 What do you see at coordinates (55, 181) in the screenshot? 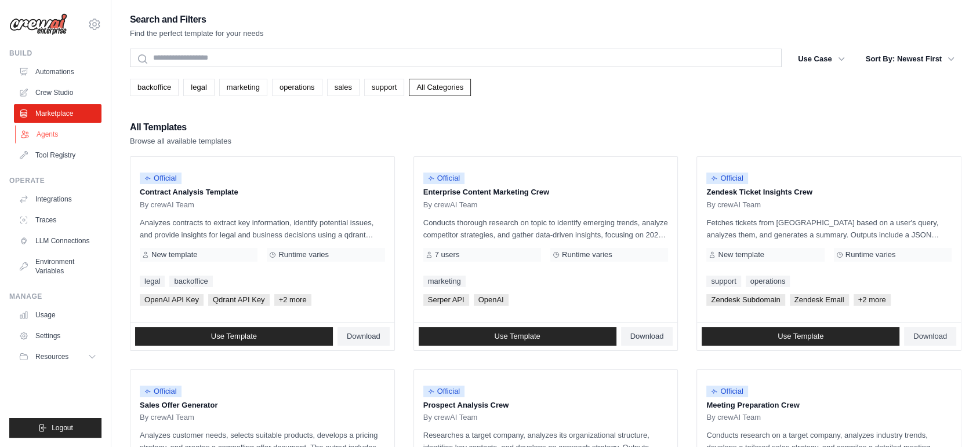
I see `div: Operate` at bounding box center [55, 181].